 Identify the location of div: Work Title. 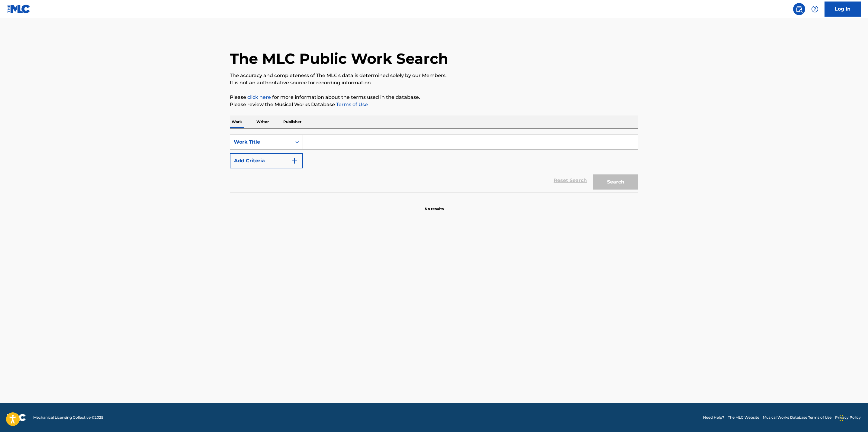
(261, 142).